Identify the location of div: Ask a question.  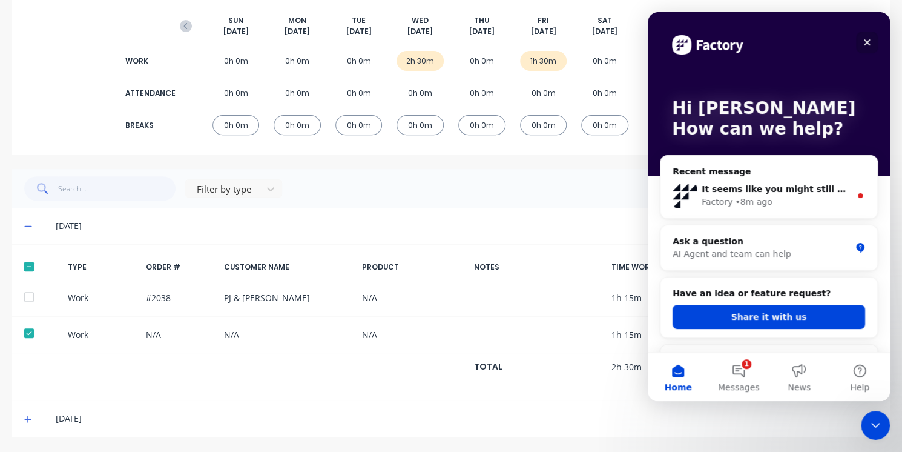
(114, 229).